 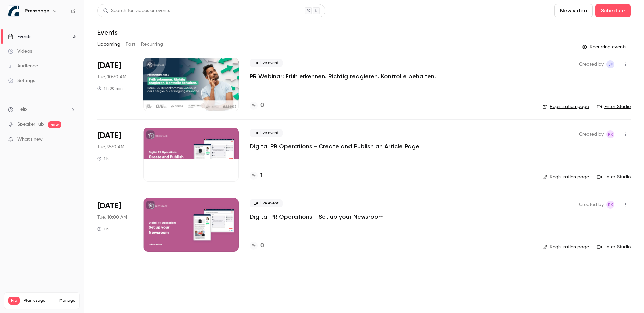 I want to click on div: Audience, so click(x=23, y=66).